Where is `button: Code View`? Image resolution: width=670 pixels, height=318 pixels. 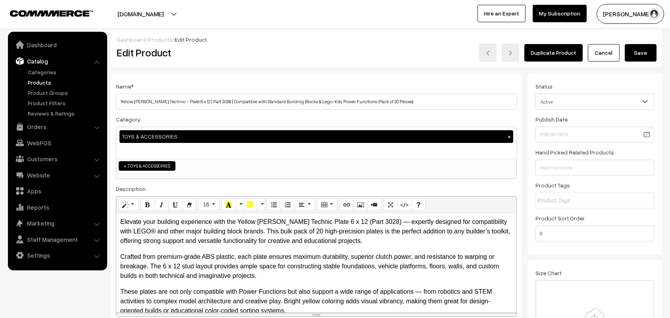 button: Code View is located at coordinates (405, 205).